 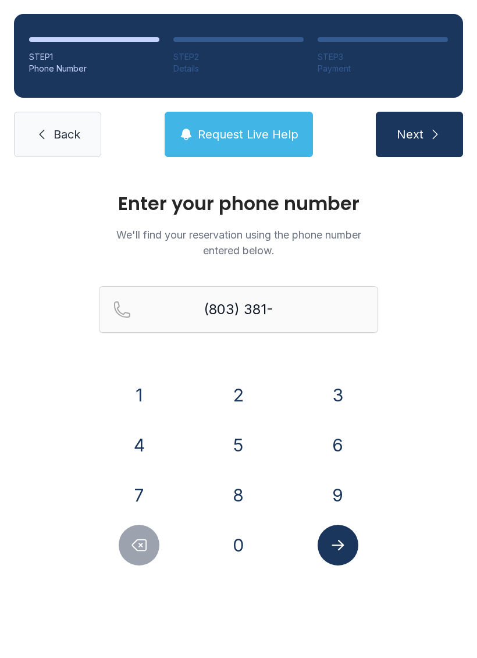 I want to click on button: 3, so click(x=338, y=395).